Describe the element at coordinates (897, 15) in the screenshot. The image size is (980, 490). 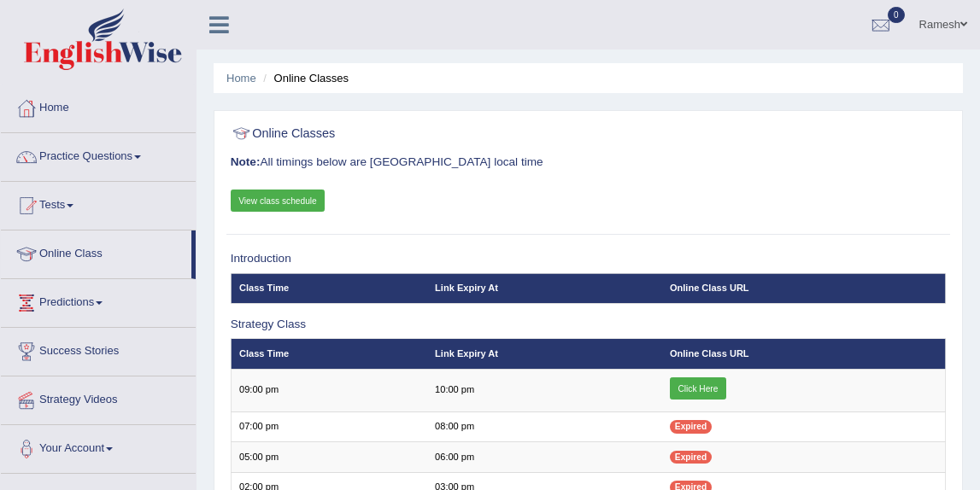
I see `span: 0` at that location.